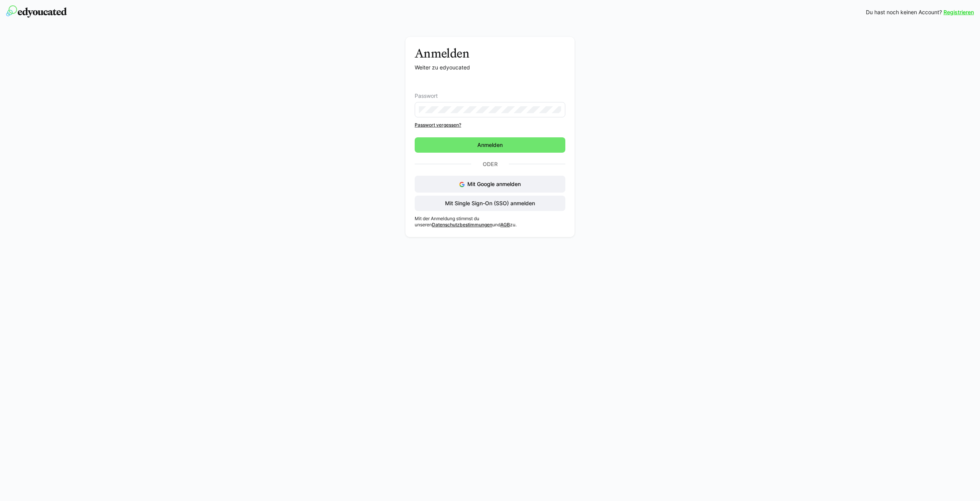  What do you see at coordinates (426, 96) in the screenshot?
I see `span: Passwort` at bounding box center [426, 96].